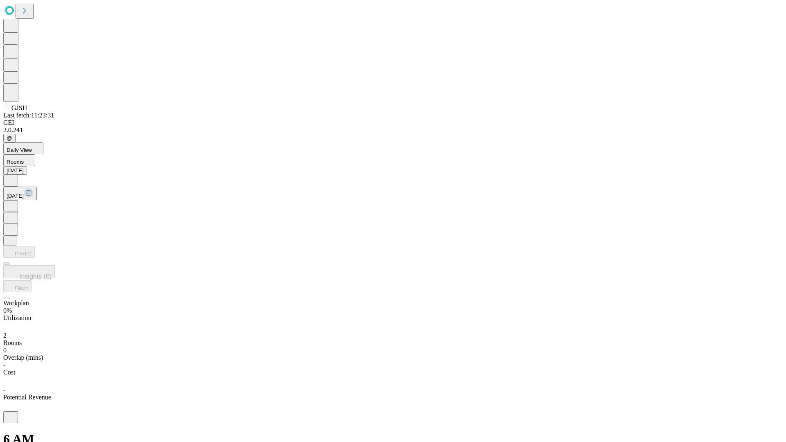 Image resolution: width=786 pixels, height=442 pixels. I want to click on span: Utilization, so click(17, 318).